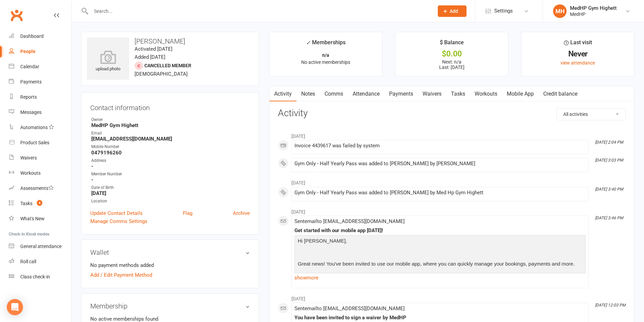 Image resolution: width=644 pixels, height=322 pixels. What do you see at coordinates (121, 275) in the screenshot?
I see `a: Add / Edit Payment Method` at bounding box center [121, 275].